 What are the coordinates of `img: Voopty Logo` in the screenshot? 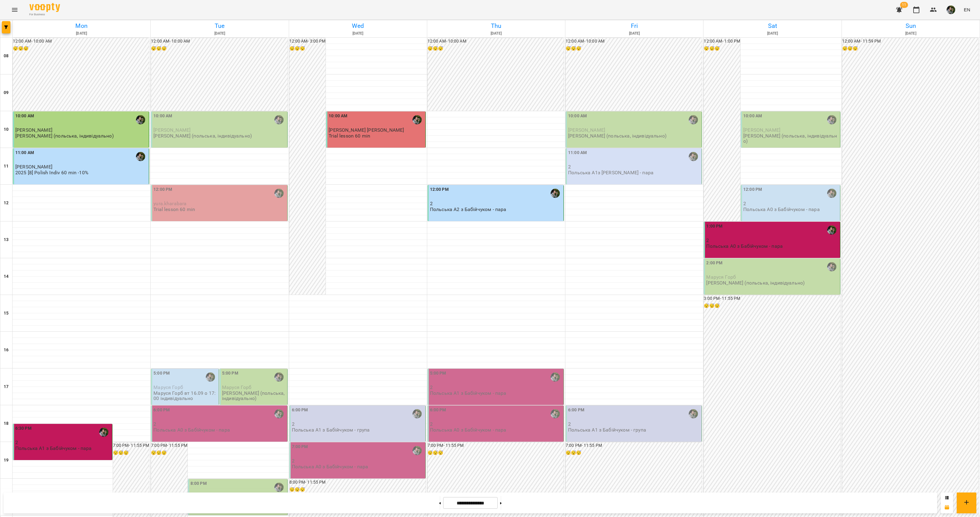 It's located at (45, 8).